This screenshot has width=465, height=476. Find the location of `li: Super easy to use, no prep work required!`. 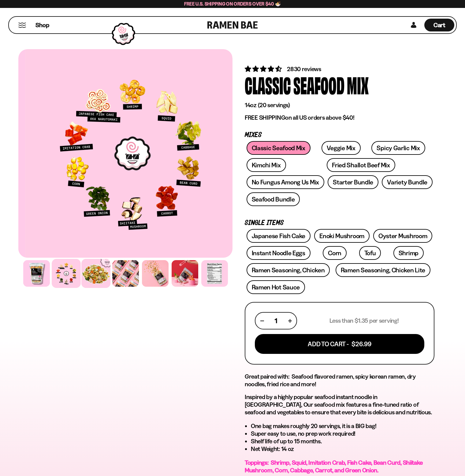

li: Super easy to use, no prep work required! is located at coordinates (343, 433).